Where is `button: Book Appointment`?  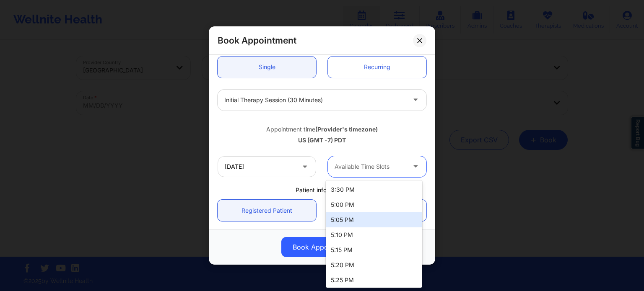
button: Book Appointment is located at coordinates (322, 247).